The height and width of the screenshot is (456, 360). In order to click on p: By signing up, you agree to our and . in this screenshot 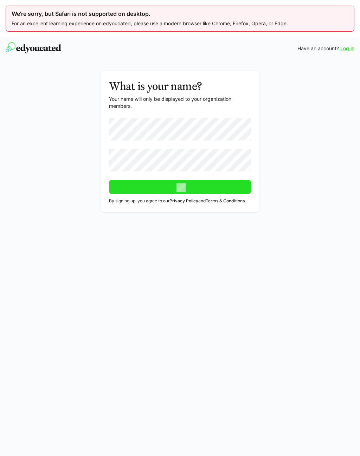, I will do `click(180, 201)`.